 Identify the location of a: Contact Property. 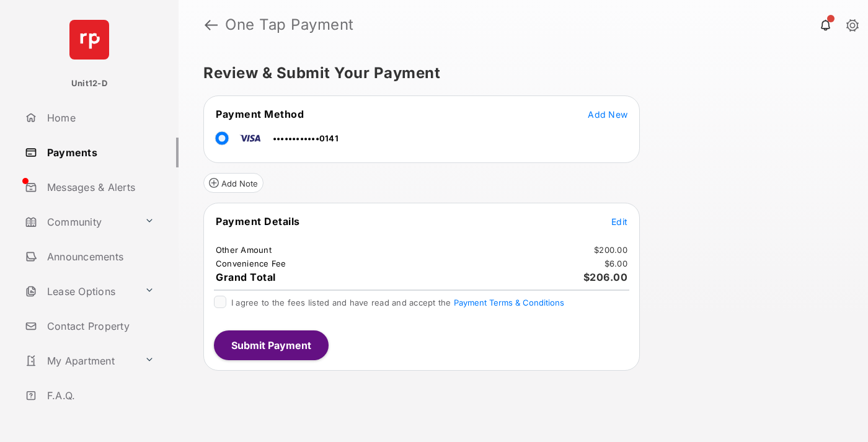
(99, 326).